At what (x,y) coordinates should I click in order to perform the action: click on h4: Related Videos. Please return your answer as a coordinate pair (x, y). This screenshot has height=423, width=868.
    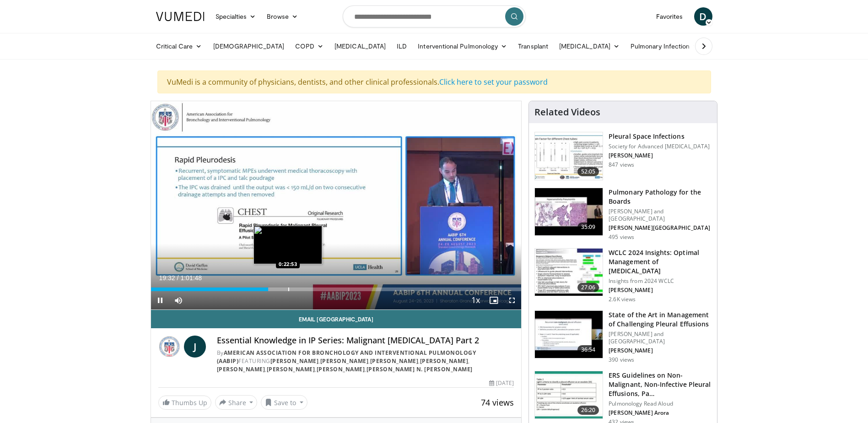
    Looking at the image, I should click on (567, 112).